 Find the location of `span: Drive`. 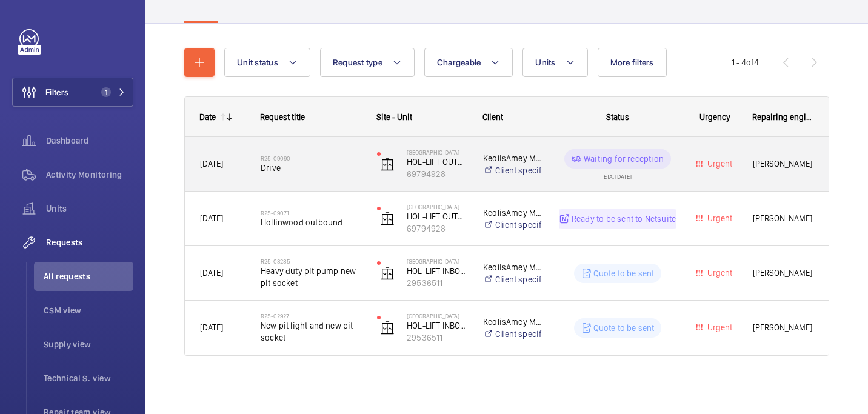

span: Drive is located at coordinates (311, 168).